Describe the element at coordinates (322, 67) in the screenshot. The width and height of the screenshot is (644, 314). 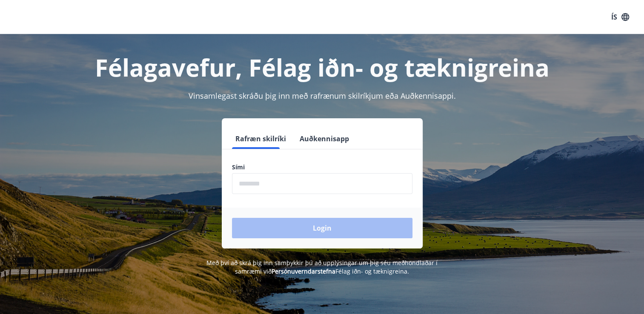
I see `h1: Félagavefur, Félag iðn- og tæknigreina` at that location.